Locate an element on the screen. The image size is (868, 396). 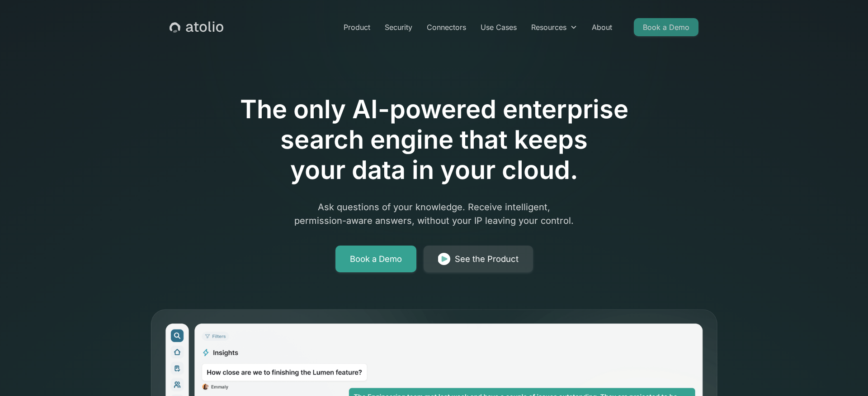
h1: The only AI-powered enterprise search engine that keeps your data in your cloud. is located at coordinates (434, 140).